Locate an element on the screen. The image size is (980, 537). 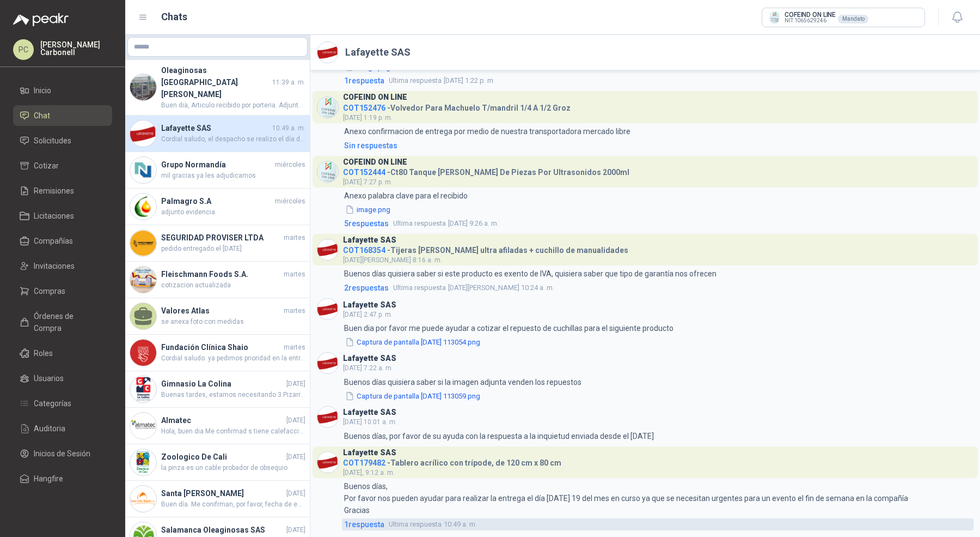
h4: Lafayette SAS is located at coordinates (215, 128).